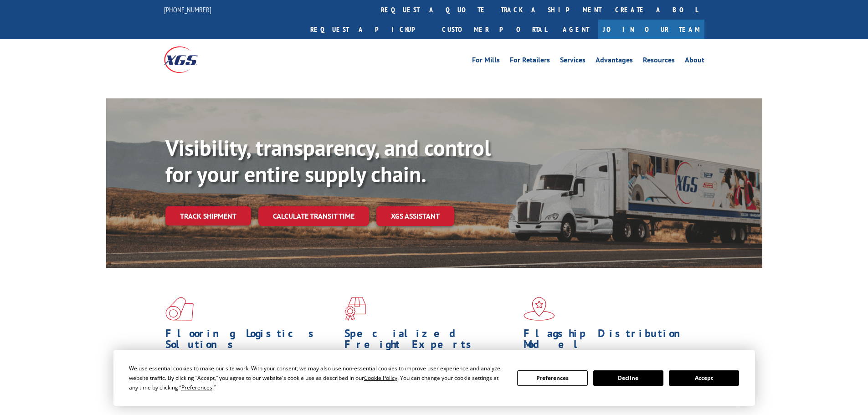  I want to click on img: xgs-icon-total-supply-chain-intelligence-red, so click(180, 309).